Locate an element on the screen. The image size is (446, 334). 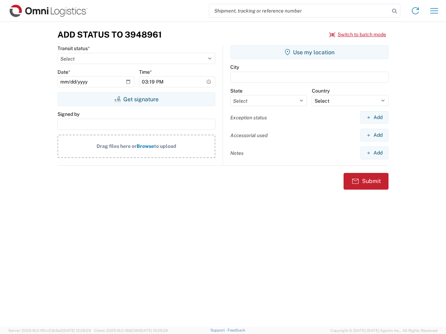
a: Feedback is located at coordinates (236, 330).